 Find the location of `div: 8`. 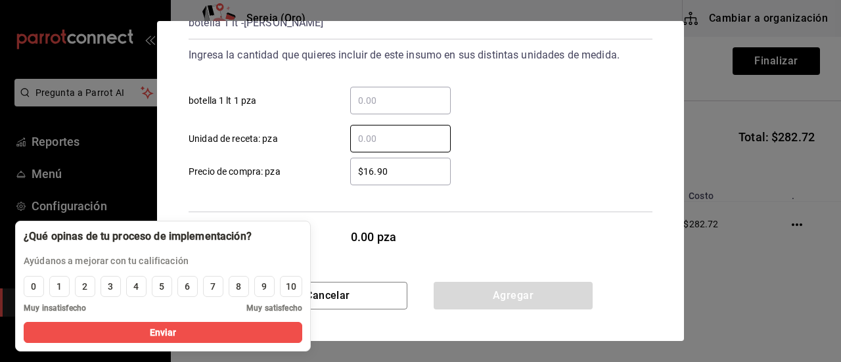

div: 8 is located at coordinates (239, 287).